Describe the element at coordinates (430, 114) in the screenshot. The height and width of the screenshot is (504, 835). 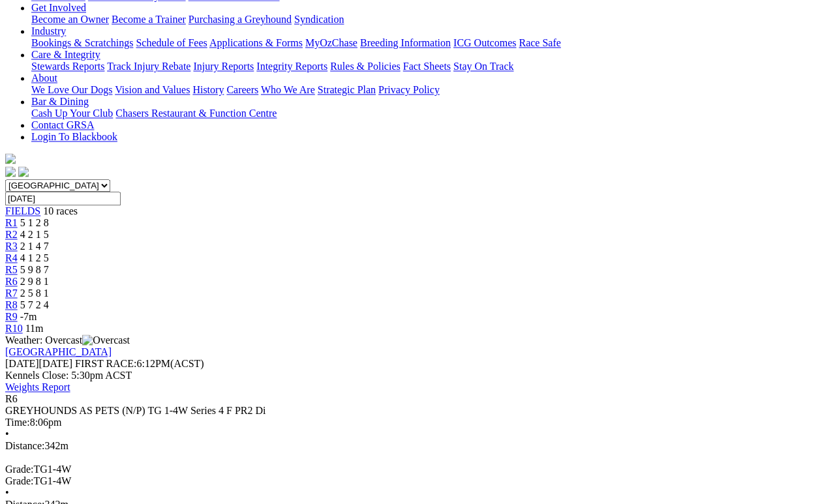
I see `div: Bar & Dining` at that location.